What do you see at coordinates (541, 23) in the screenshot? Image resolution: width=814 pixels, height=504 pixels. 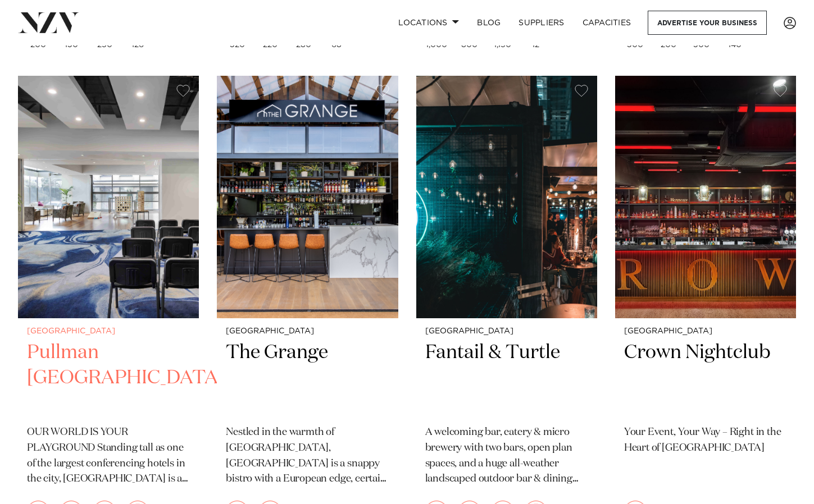 I see `a: SUPPLIERS` at bounding box center [541, 23].